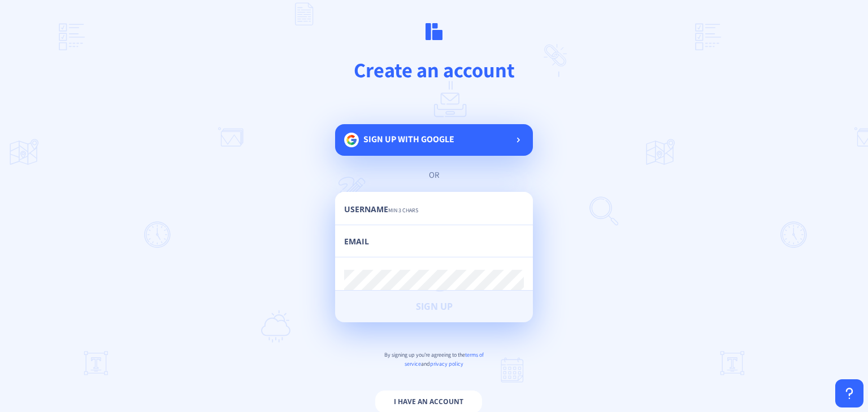 This screenshot has width=868, height=412. I want to click on button: Sign Up, so click(434, 307).